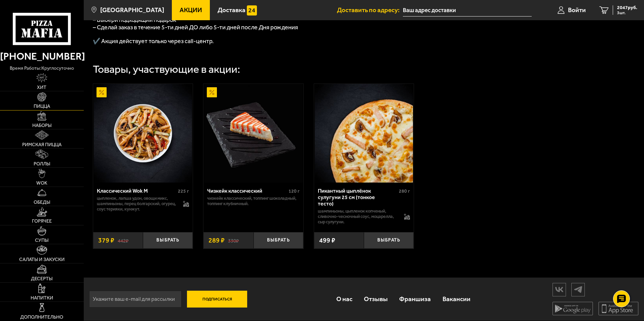 This screenshot has width=644, height=321. I want to click on span: Доставка, so click(232, 10).